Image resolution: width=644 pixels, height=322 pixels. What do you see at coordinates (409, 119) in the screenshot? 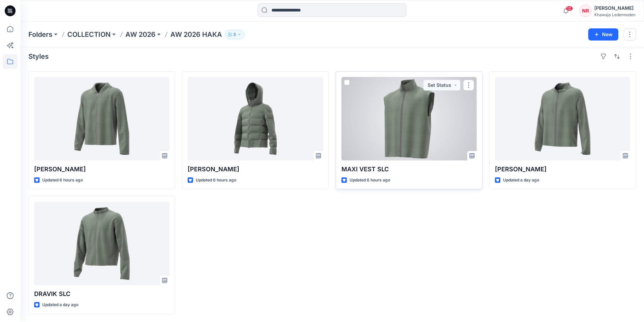
I see `a: MAXI VEST SLC` at bounding box center [409, 119].